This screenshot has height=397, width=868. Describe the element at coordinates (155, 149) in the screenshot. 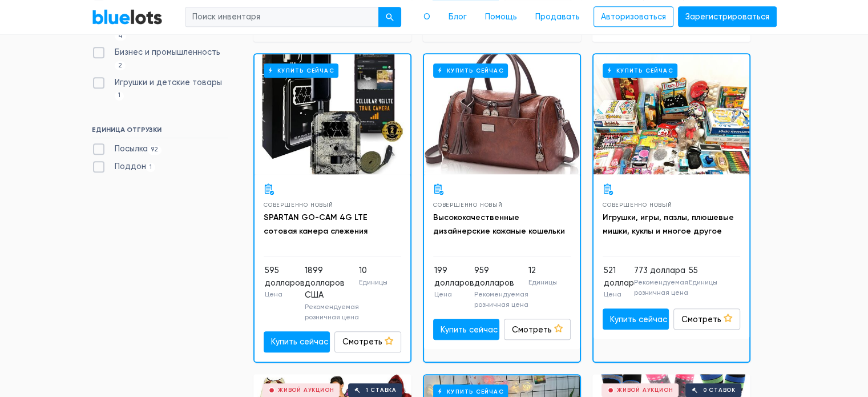

I see `font: 92` at that location.